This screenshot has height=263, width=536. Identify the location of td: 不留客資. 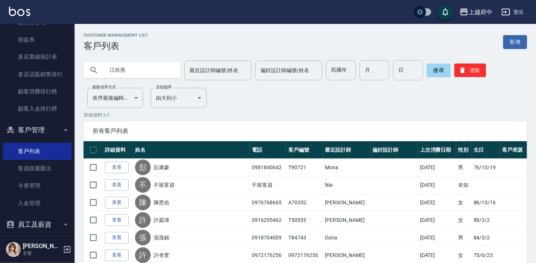
(268, 185).